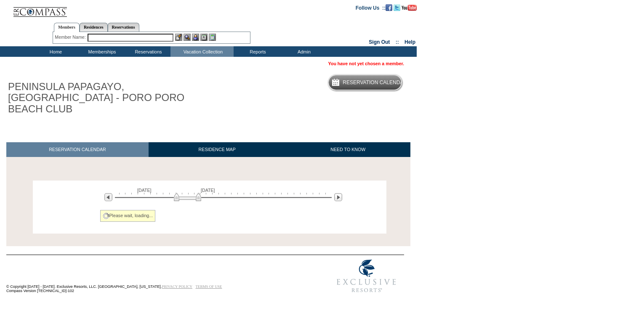  I want to click on a: Sign Out, so click(379, 42).